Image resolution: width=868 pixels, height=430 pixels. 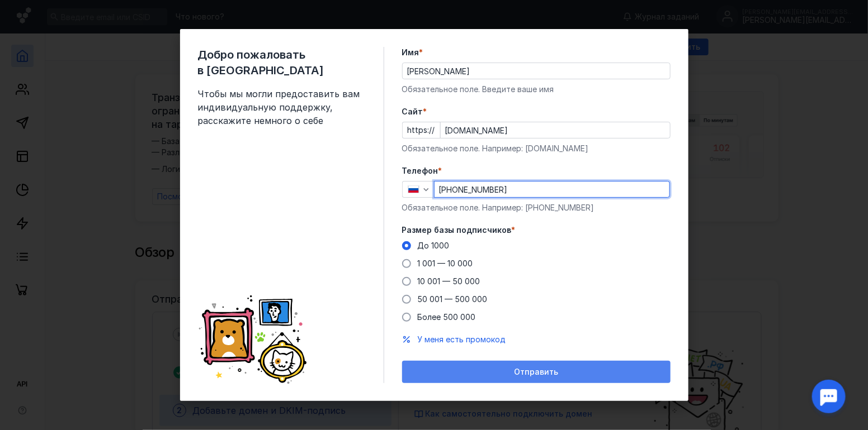 I want to click on span: Более 500 000, so click(x=447, y=317).